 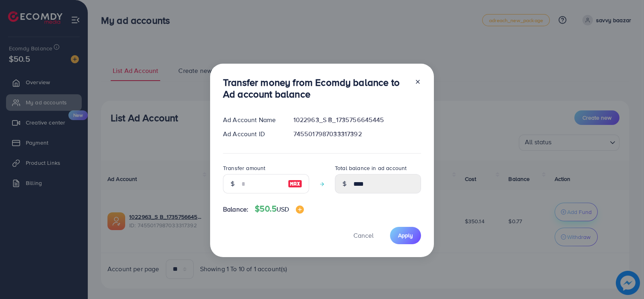 I want to click on button: Apply, so click(x=405, y=235).